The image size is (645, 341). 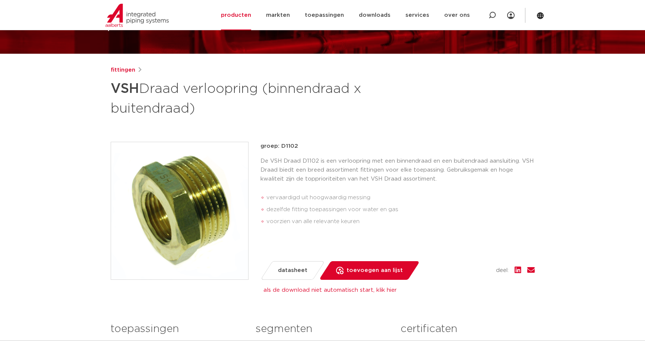 What do you see at coordinates (323, 329) in the screenshot?
I see `h3: segmenten` at bounding box center [323, 329].